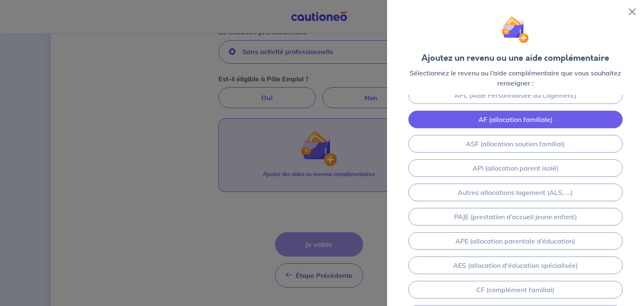  Describe the element at coordinates (515, 29) in the screenshot. I see `img: illu_wallet.svg` at that location.